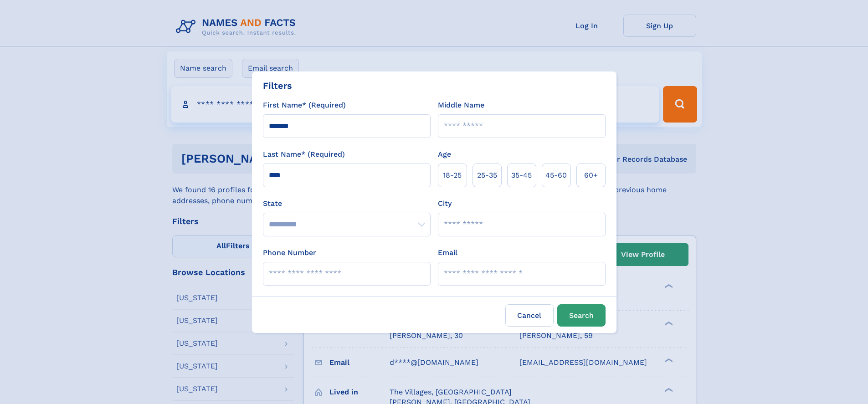 The width and height of the screenshot is (868, 404). I want to click on label: Last Name* (Required), so click(304, 155).